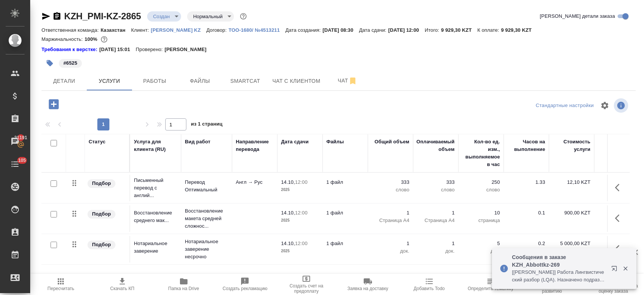 The height and width of the screenshot is (295, 644). Describe the element at coordinates (527, 218) in the screenshot. I see `td: 0.1` at that location.